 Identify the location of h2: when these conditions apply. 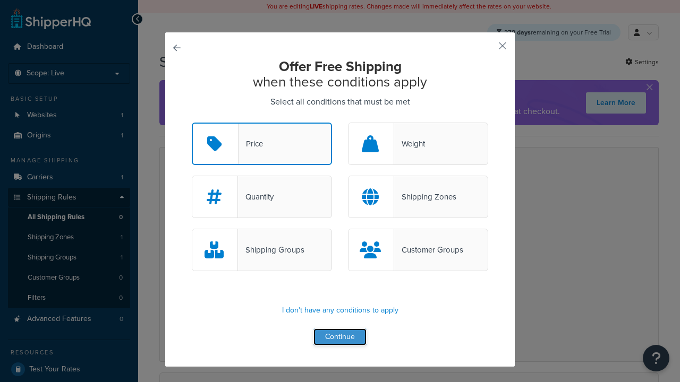
(340, 74).